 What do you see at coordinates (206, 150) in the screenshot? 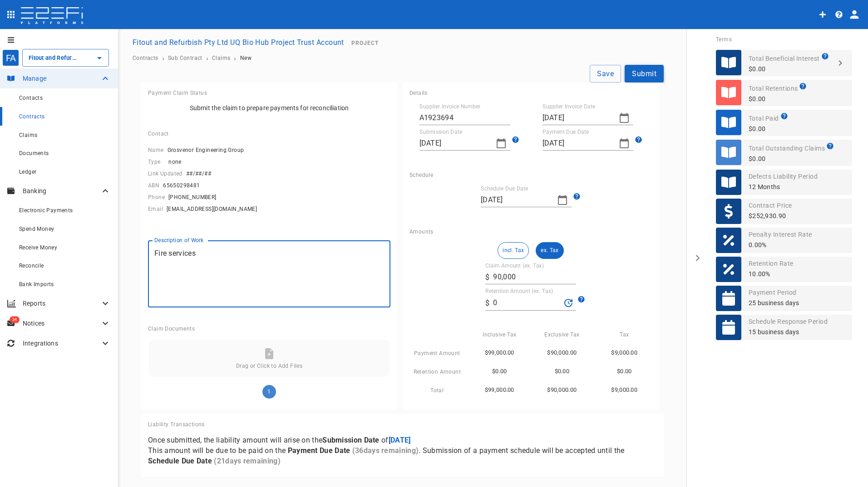
I see `span: Grosvenor Engineering Group` at bounding box center [206, 150].